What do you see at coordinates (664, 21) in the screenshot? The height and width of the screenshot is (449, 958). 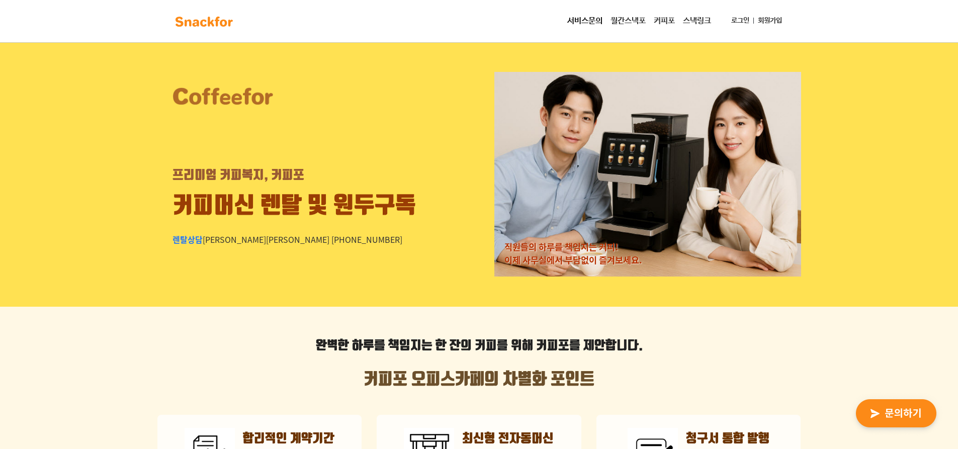 I see `a: 커피포` at bounding box center [664, 21].